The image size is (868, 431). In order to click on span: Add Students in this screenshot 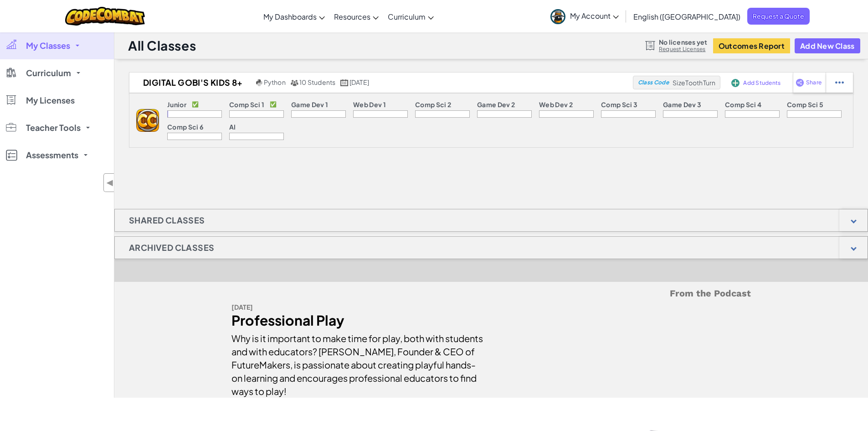, I will do `click(761, 83)`.